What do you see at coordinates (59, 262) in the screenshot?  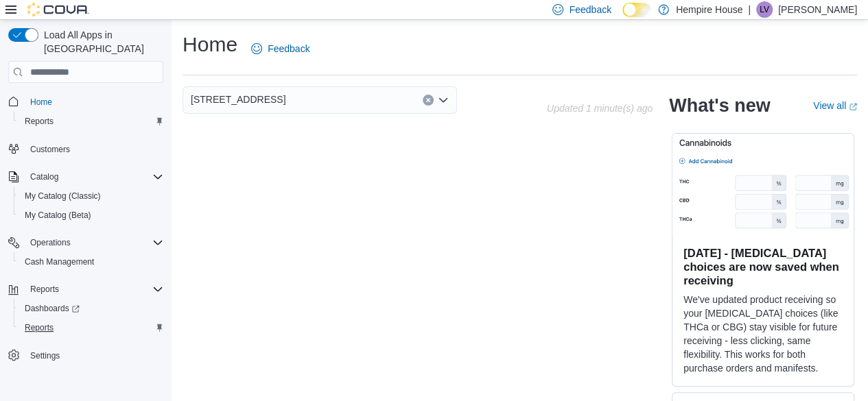 I see `a: Cash Management` at bounding box center [59, 262].